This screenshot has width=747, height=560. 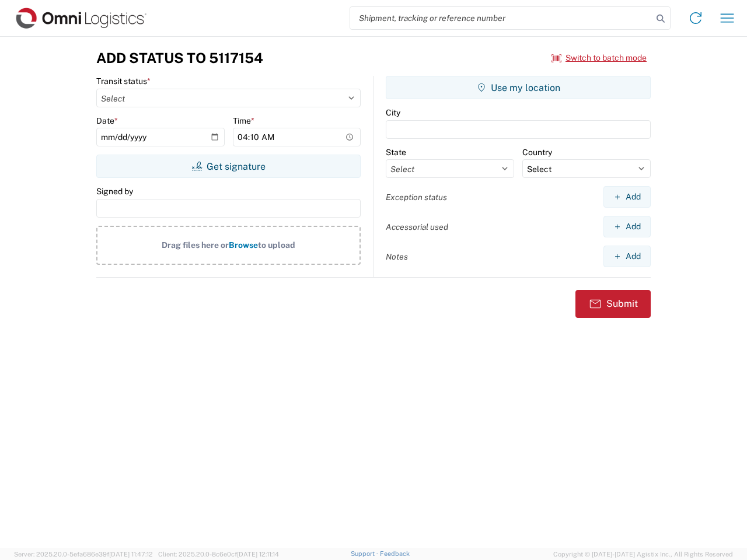 I want to click on label: Notes, so click(x=397, y=257).